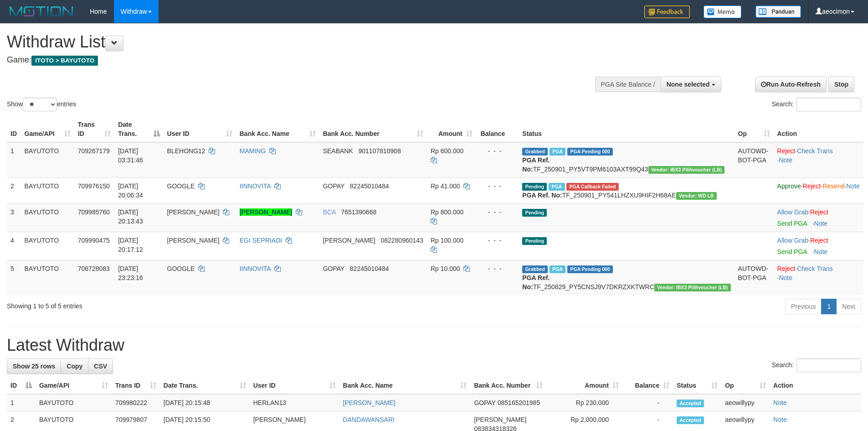  I want to click on a: EGI SEPRIADI, so click(260, 241).